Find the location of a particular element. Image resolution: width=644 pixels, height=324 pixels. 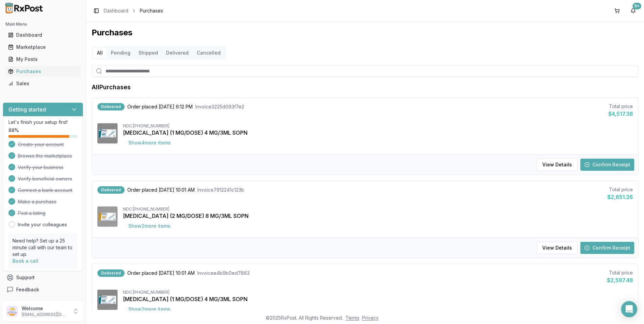

button: 9+ is located at coordinates (633, 11).